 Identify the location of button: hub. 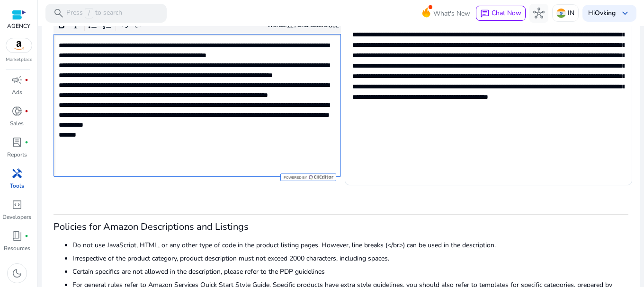
(539, 13).